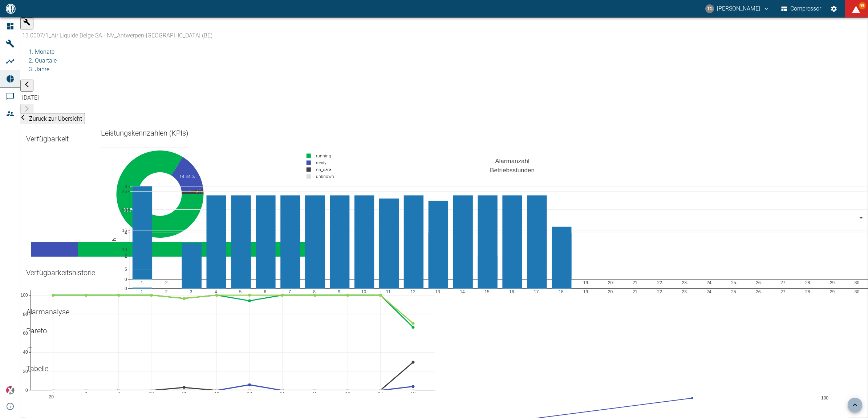  What do you see at coordinates (452, 61) in the screenshot?
I see `li: Quartale` at bounding box center [452, 61].